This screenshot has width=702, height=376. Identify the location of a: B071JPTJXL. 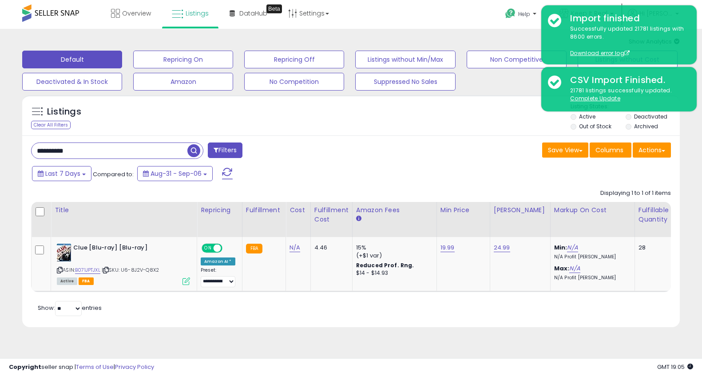
(87, 270).